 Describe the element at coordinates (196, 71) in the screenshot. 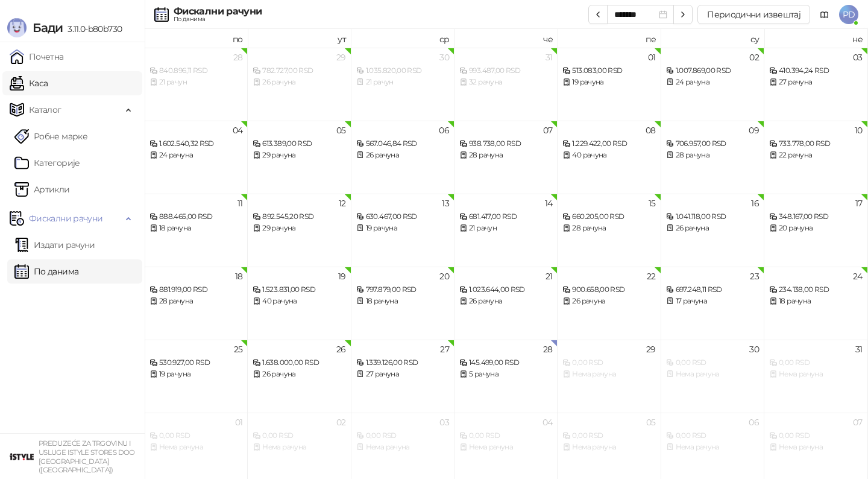

I see `div: 840.896,11 RSD` at that location.